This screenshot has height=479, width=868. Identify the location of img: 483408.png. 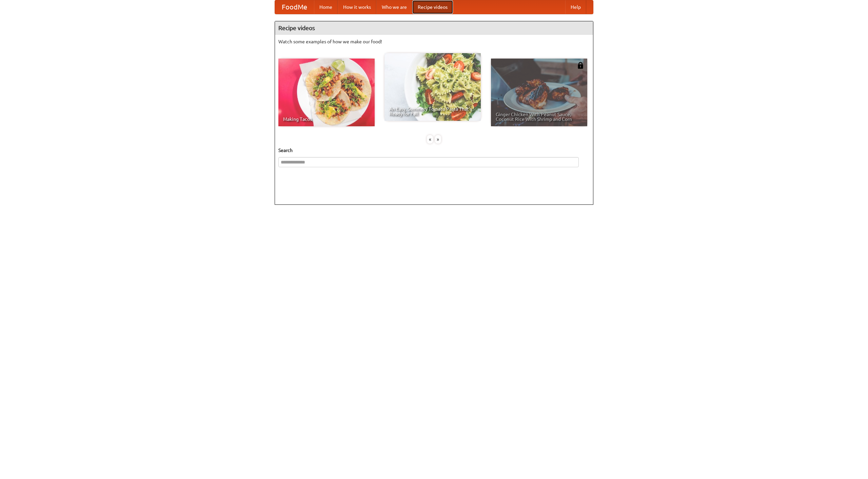
(580, 65).